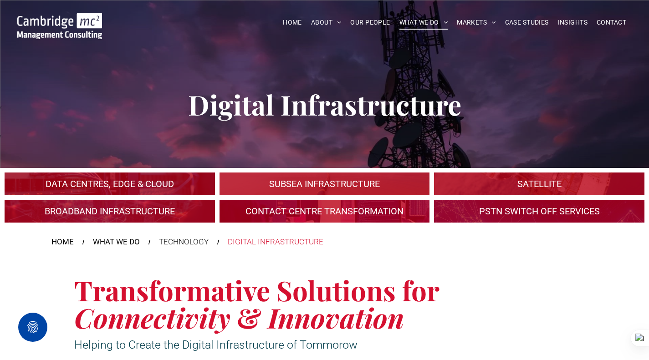 This screenshot has height=360, width=649. Describe the element at coordinates (325, 184) in the screenshot. I see `a: TECHNOLOGY > DIGITAL INFRASTRUCTURE > Subsea Infrastructure | Cambridge MC` at that location.